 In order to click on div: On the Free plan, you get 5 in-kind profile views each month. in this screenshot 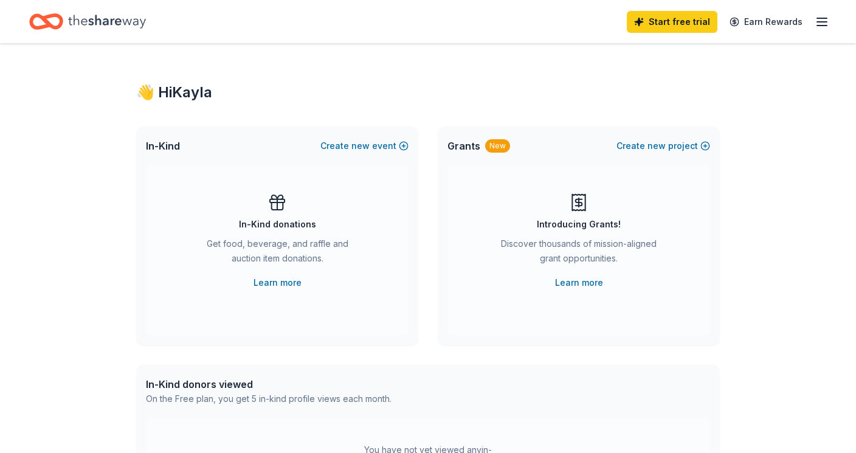, I will do `click(269, 399)`.